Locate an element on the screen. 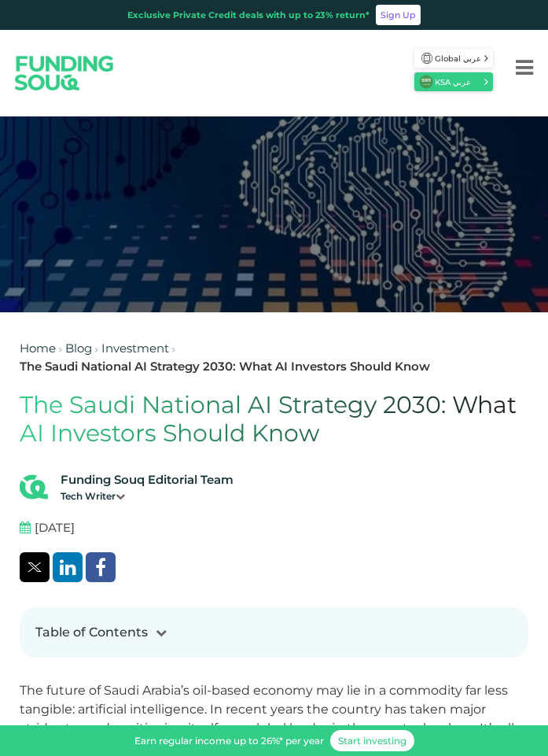 This screenshot has width=548, height=756. div: Table of Contents is located at coordinates (91, 633).